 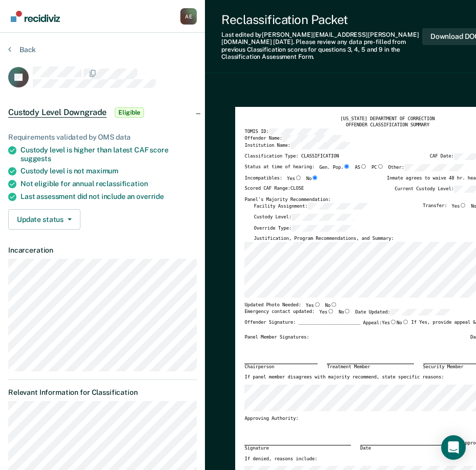 What do you see at coordinates (294, 139) in the screenshot?
I see `label: Offender Name:` at bounding box center [294, 139].